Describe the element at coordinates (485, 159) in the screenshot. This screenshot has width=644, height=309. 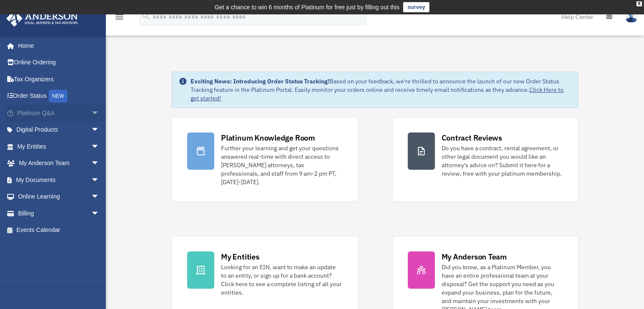
I see `a: Contract Reviews Do you have a contract, rental agreement, or other legal document you would like...` at that location.